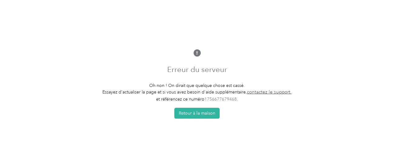  I want to click on font: Oh non ! On dirait que quelque chose est cassé., so click(197, 85).